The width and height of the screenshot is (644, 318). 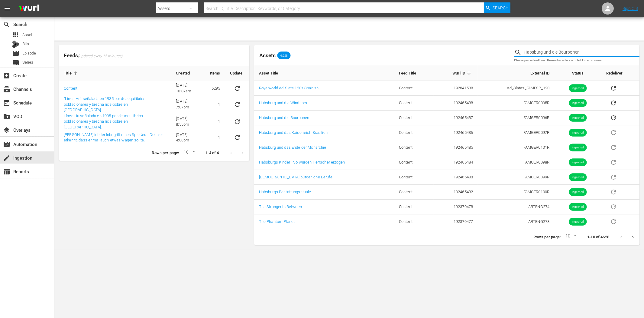 I want to click on img: ans4CAIJ8jUAAAAAAAAAAAAAAAAAAAAAAAAgQb4GAAAAAAAAAAAAAAAAAAAAAAAAJMjXAAAAAAAAAAAAAAAAAAAAAAAAgAT5G..., so click(x=29, y=8).